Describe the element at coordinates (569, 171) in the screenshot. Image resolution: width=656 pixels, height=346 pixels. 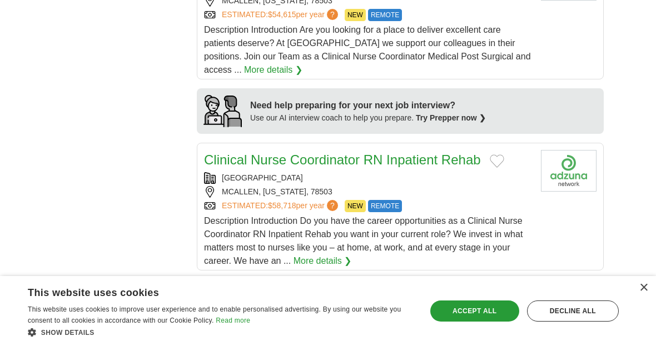
I see `img: Company logo` at that location.